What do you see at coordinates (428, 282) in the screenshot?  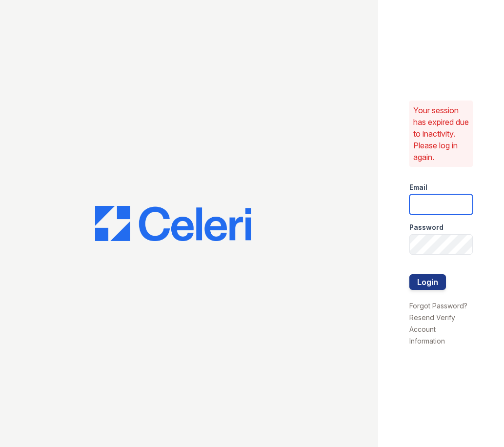 I see `button: Login` at bounding box center [428, 282].